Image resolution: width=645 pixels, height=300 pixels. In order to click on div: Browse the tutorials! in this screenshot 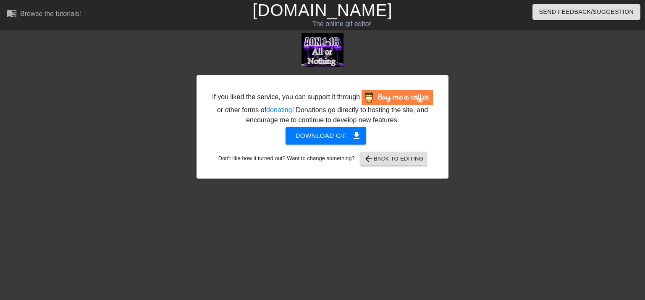, I will do `click(50, 13)`.